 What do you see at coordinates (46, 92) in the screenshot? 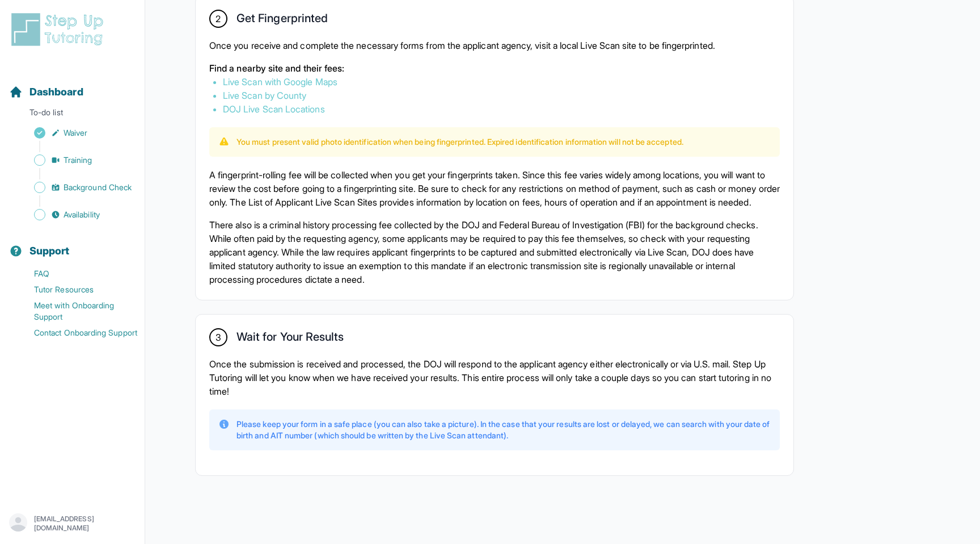
I see `a: Dashboard` at bounding box center [46, 92].